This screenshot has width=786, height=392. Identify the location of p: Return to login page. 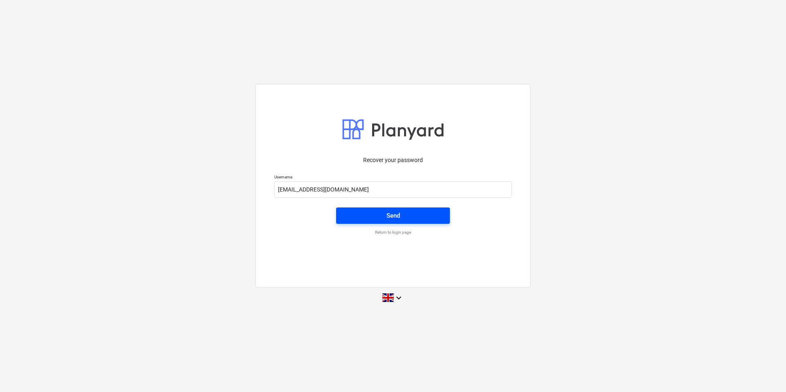
(393, 232).